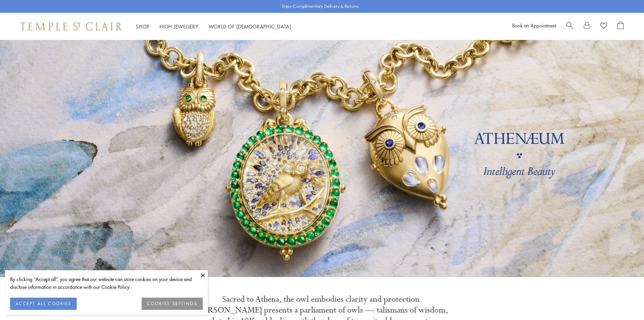  Describe the element at coordinates (179, 26) in the screenshot. I see `a: High JewelleryHigh Jewellery` at that location.